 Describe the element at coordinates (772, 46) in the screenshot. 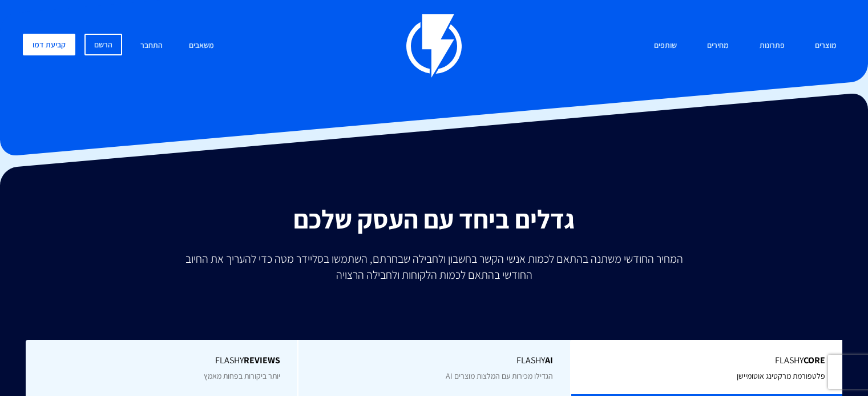

I see `a: פתרונות` at that location.